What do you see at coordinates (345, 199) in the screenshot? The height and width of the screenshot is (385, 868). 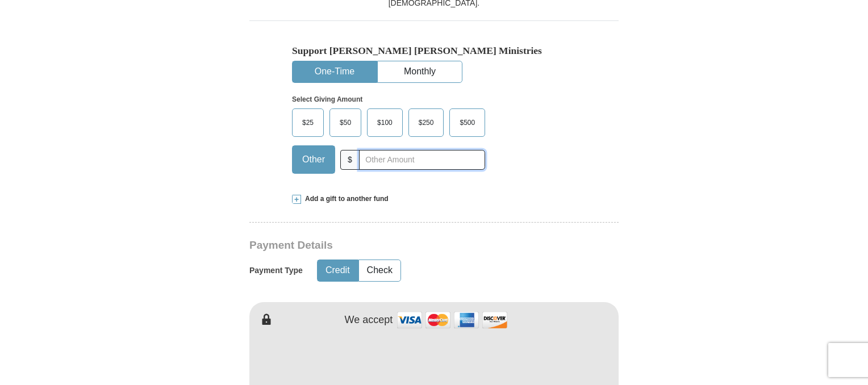 I see `span: Add a gift to another fund` at bounding box center [345, 199].